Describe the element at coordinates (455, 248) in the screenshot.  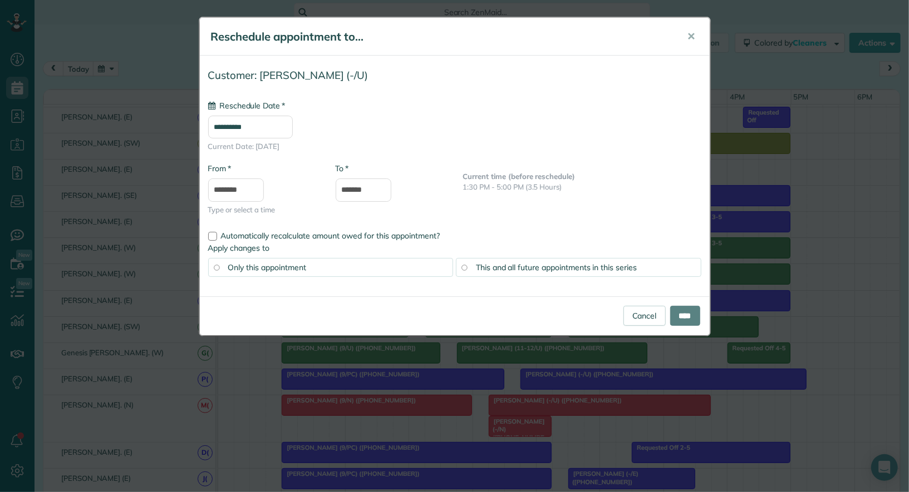
I see `label: Apply changes to` at that location.